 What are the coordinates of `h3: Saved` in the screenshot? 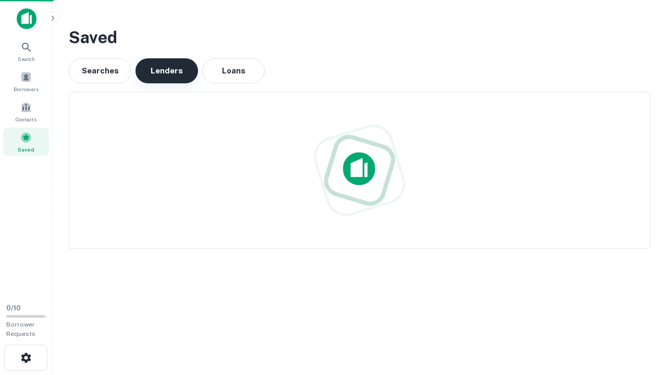 It's located at (360, 38).